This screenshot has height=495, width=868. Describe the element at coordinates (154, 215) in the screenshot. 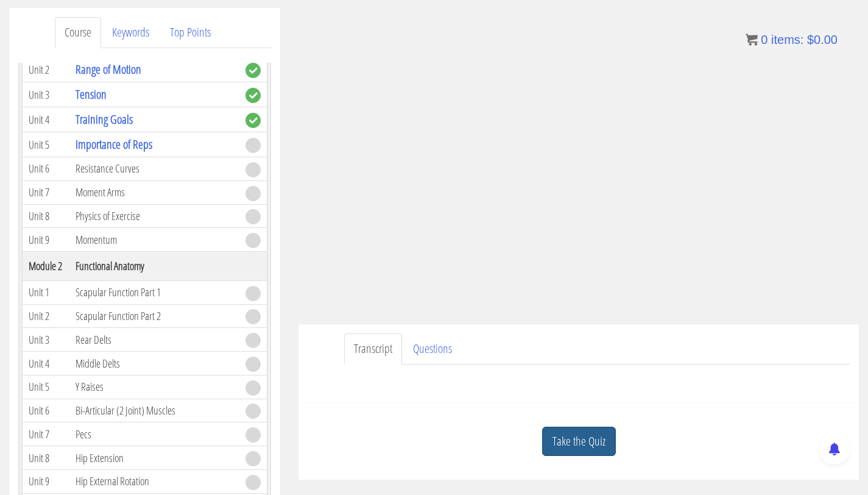

I see `td: Physics of Exercise` at that location.